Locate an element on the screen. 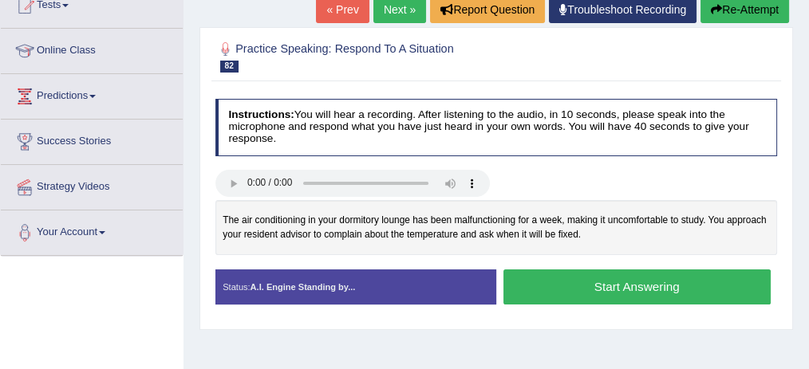 This screenshot has height=369, width=809. strong: A.I. Engine Standing by... is located at coordinates (303, 287).